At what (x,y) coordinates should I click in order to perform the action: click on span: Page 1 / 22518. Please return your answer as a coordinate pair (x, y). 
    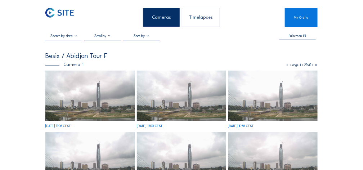
    Looking at the image, I should click on (301, 65).